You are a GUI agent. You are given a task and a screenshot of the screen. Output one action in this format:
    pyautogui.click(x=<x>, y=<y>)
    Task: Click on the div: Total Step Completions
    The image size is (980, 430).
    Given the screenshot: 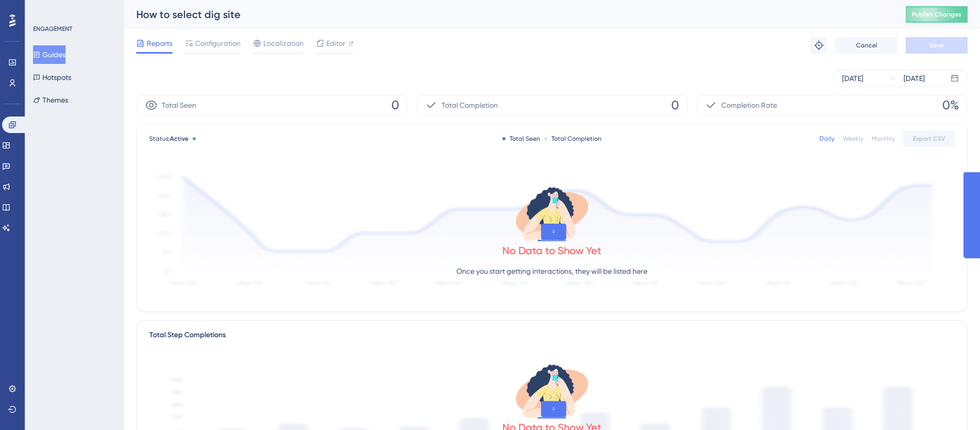 What is the action you would take?
    pyautogui.click(x=188, y=335)
    